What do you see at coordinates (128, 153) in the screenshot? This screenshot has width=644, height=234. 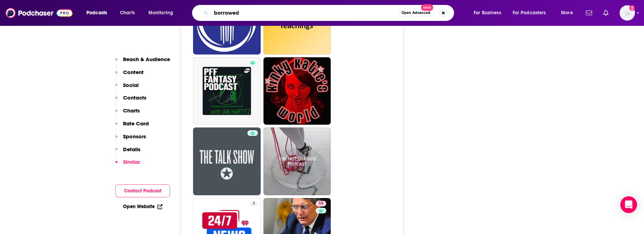 I see `button: Details` at bounding box center [128, 153].